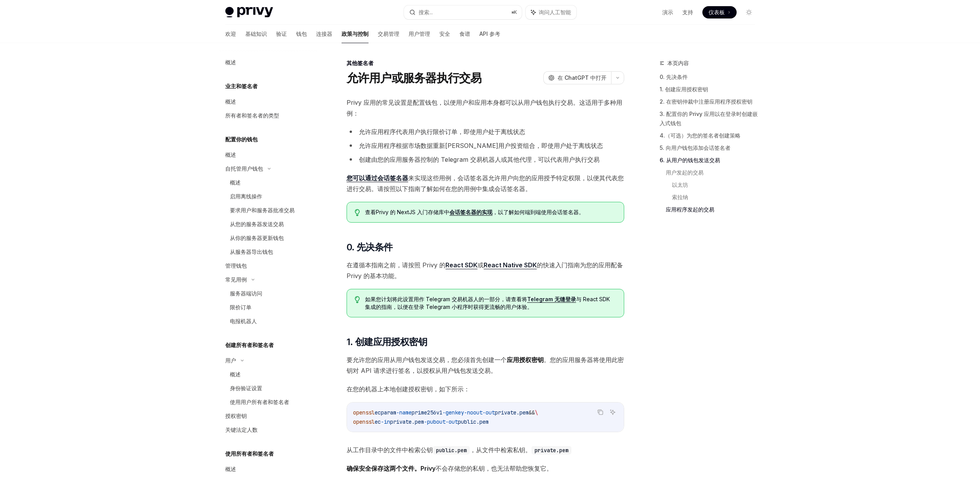 This screenshot has height=478, width=980. Describe the element at coordinates (555, 12) in the screenshot. I see `font: 询问人工智能` at that location.